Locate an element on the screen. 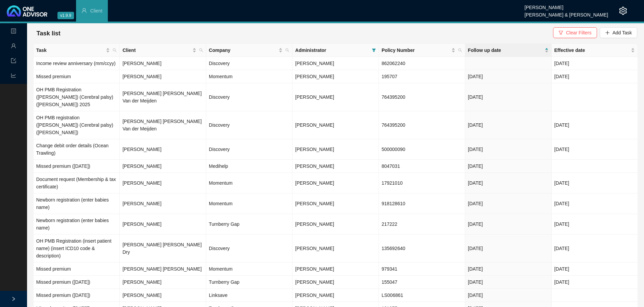 This screenshot has width=644, height=307. button: Add Task is located at coordinates (618, 32).